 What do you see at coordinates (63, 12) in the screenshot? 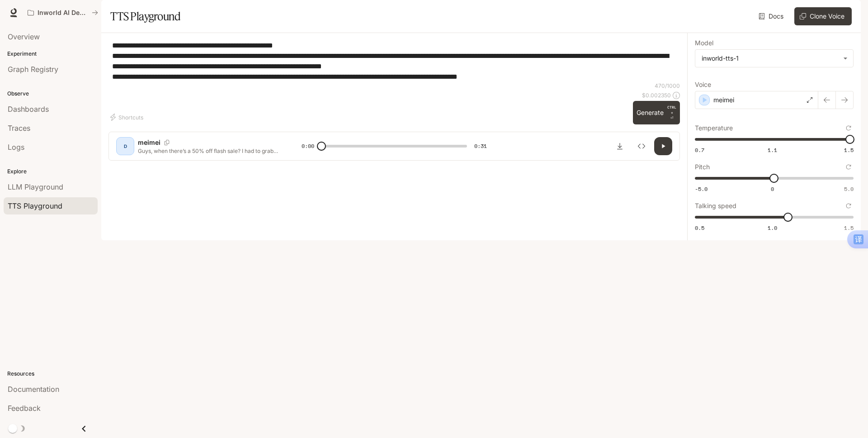
I see `p: Inworld AI Demos` at bounding box center [63, 12].